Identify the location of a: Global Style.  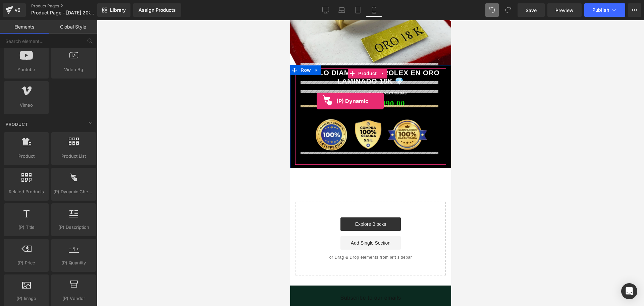
(73, 27).